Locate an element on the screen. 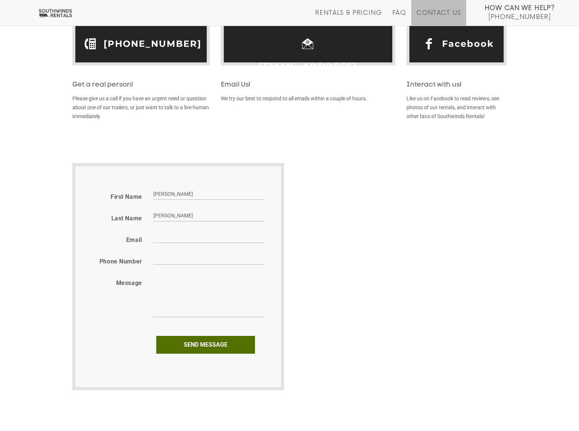  a: Facebook is located at coordinates (468, 44).